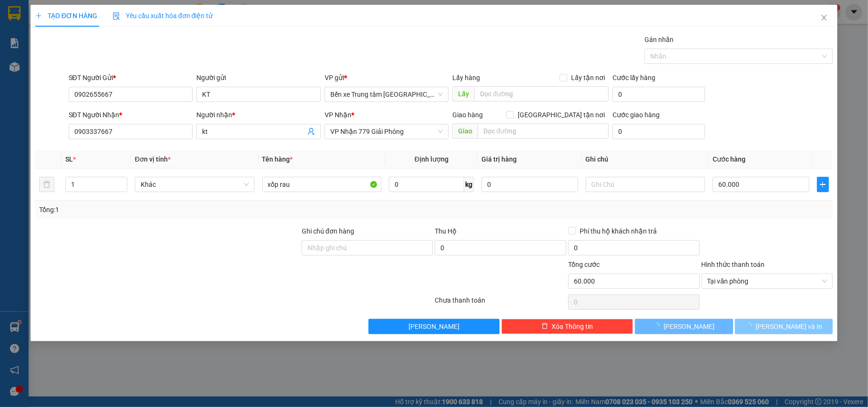  I want to click on div: SĐT Người Nhận, so click(131, 115).